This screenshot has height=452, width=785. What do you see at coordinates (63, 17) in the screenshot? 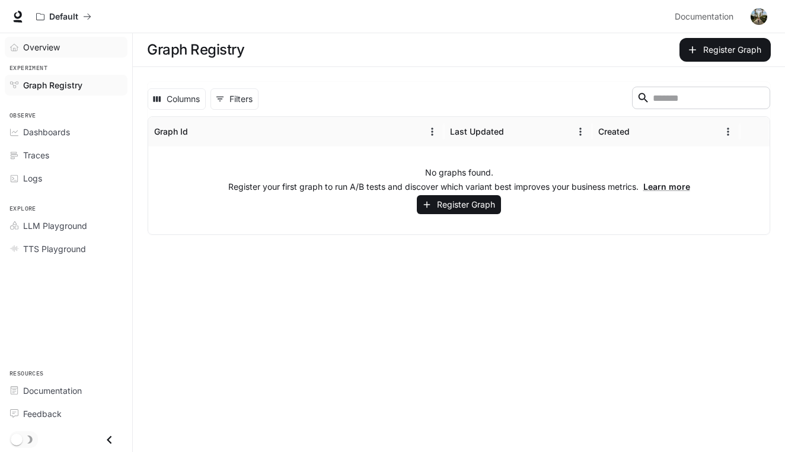
I see `button: All workspaces` at bounding box center [63, 17].